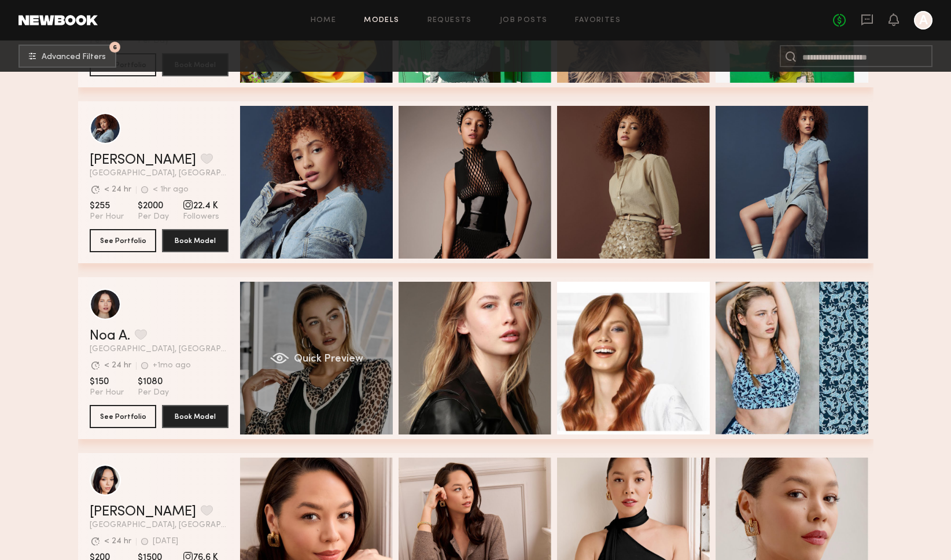 The width and height of the screenshot is (951, 560). Describe the element at coordinates (106, 206) in the screenshot. I see `span: $255` at that location.